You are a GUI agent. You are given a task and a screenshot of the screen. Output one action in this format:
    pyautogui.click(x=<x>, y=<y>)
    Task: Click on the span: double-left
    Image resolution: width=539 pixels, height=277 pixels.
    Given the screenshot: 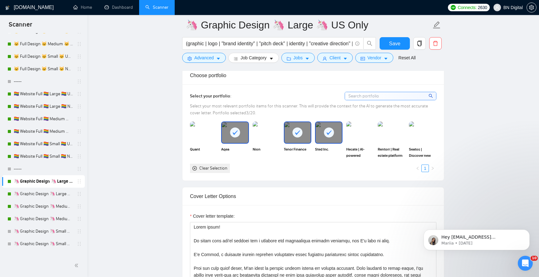 What is the action you would take?
    pyautogui.click(x=77, y=265)
    